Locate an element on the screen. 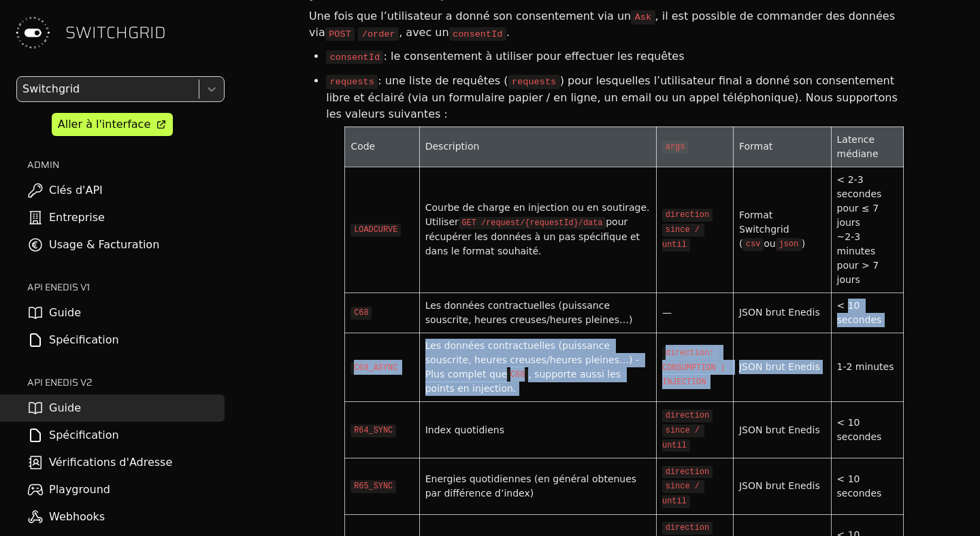 The width and height of the screenshot is (980, 536). h2: ADMIN is located at coordinates (126, 164).